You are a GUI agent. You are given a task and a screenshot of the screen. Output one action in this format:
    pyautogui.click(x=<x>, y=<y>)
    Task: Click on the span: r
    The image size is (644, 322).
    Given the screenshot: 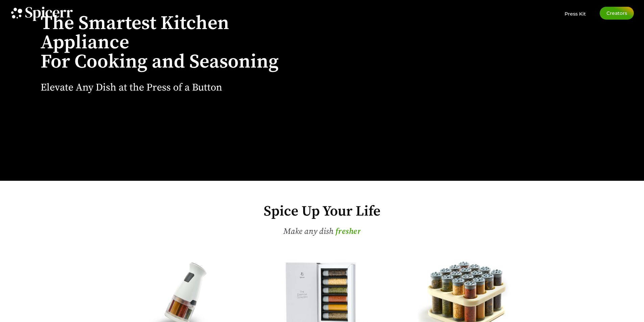 What is the action you would take?
    pyautogui.click(x=359, y=231)
    